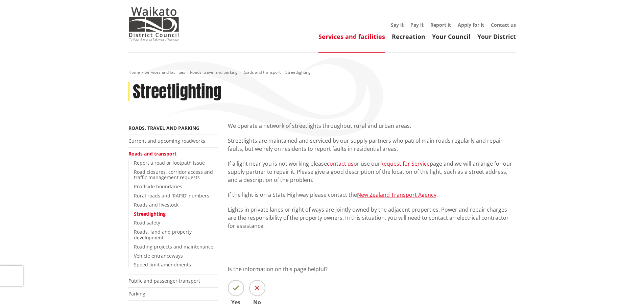 This screenshot has height=308, width=644. What do you see at coordinates (137, 293) in the screenshot?
I see `a: Parking` at bounding box center [137, 293].